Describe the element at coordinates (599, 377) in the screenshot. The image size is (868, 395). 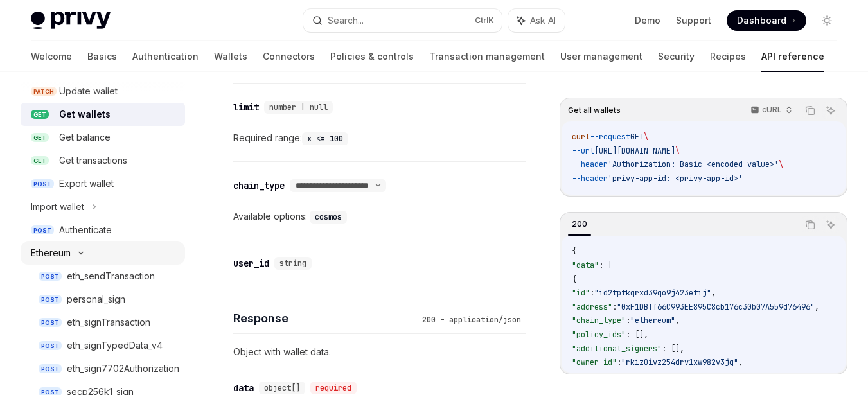
I see `span: "created_at"` at that location.